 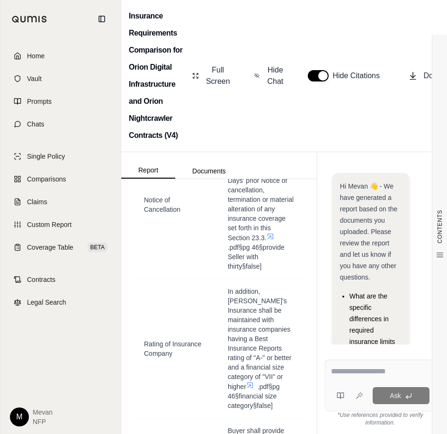 I want to click on span: Hide Chat, so click(x=275, y=76).